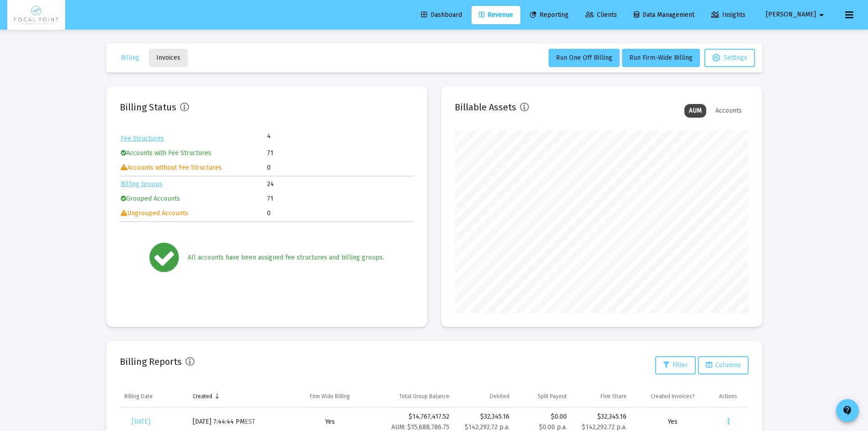  What do you see at coordinates (193, 213) in the screenshot?
I see `td: Ungrouped Accounts` at bounding box center [193, 213].